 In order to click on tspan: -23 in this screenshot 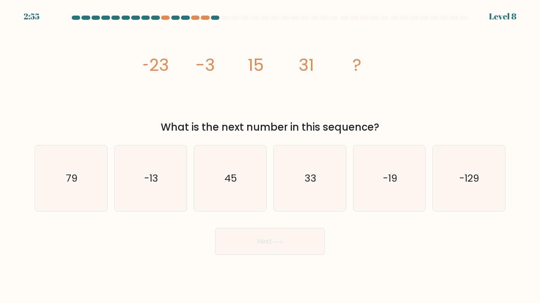, I will do `click(154, 65)`.